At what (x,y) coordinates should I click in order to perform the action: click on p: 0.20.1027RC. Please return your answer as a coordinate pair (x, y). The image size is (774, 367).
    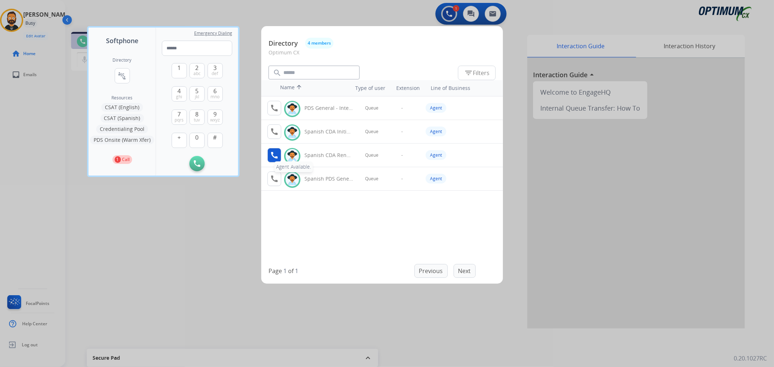
    Looking at the image, I should click on (750, 359).